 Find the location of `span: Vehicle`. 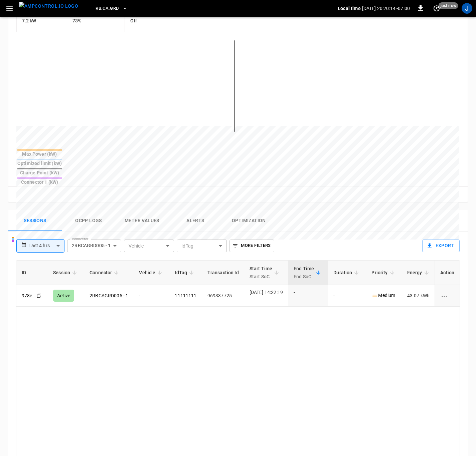

span: Vehicle is located at coordinates (151, 272).